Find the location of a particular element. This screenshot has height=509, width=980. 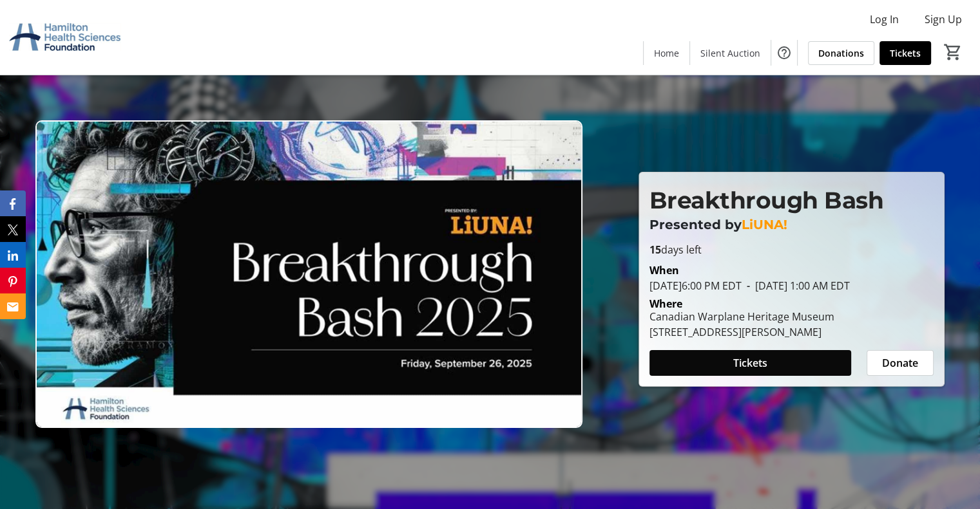

div: When is located at coordinates (664, 270).